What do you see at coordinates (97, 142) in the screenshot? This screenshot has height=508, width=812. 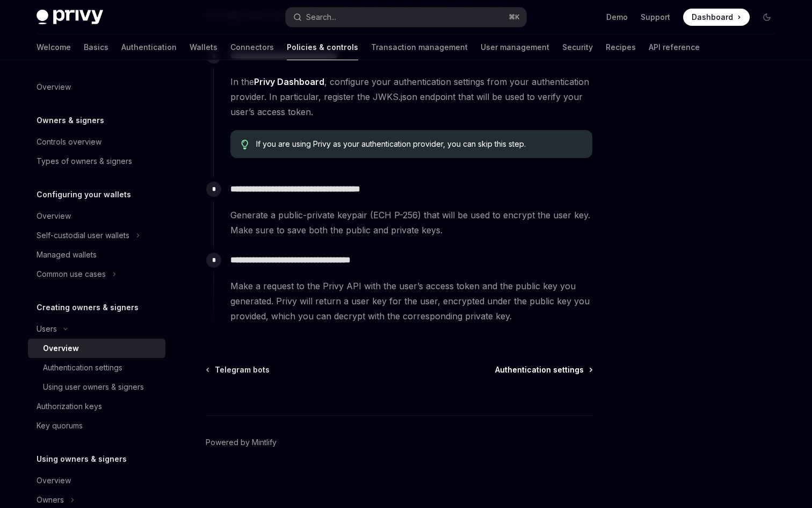 I see `a: Controls overview` at bounding box center [97, 142].